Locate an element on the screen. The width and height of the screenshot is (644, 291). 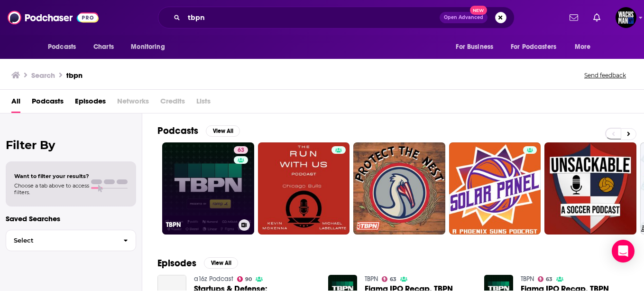
a: Charts is located at coordinates (104, 47).